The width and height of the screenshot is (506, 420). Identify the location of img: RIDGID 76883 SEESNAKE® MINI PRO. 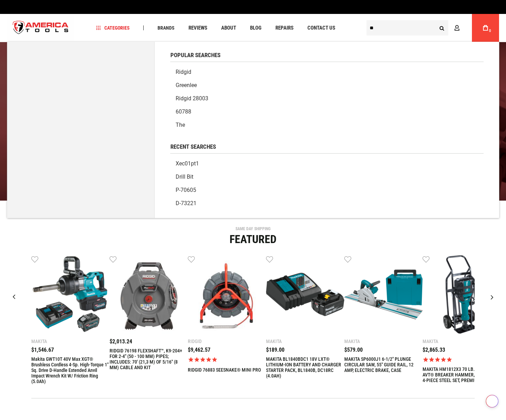
(227, 294).